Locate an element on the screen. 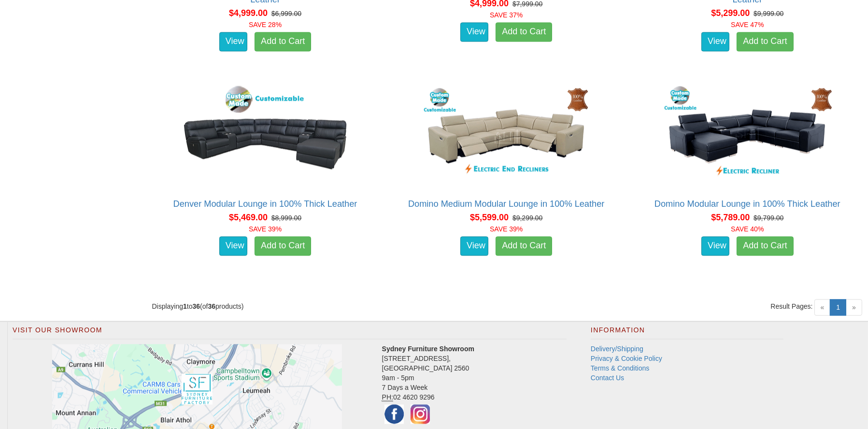 The height and width of the screenshot is (429, 868). a: Domino Modular Lounge in 100% Thick Leather is located at coordinates (748, 204).